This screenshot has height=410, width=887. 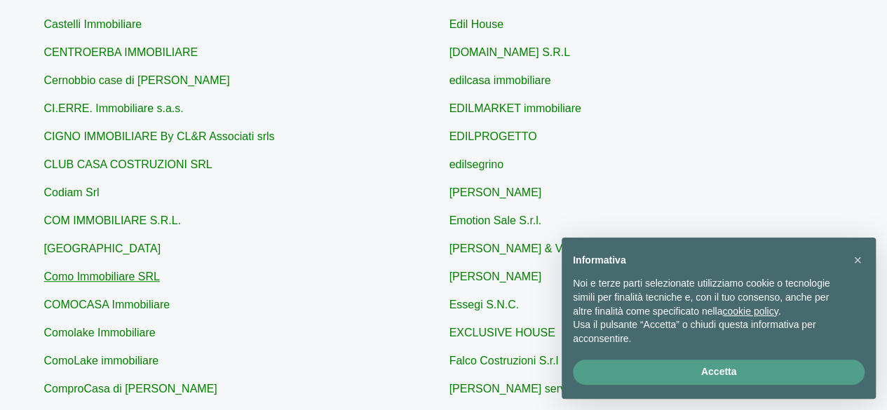 I want to click on a: Comolake Immobiliare, so click(x=100, y=333).